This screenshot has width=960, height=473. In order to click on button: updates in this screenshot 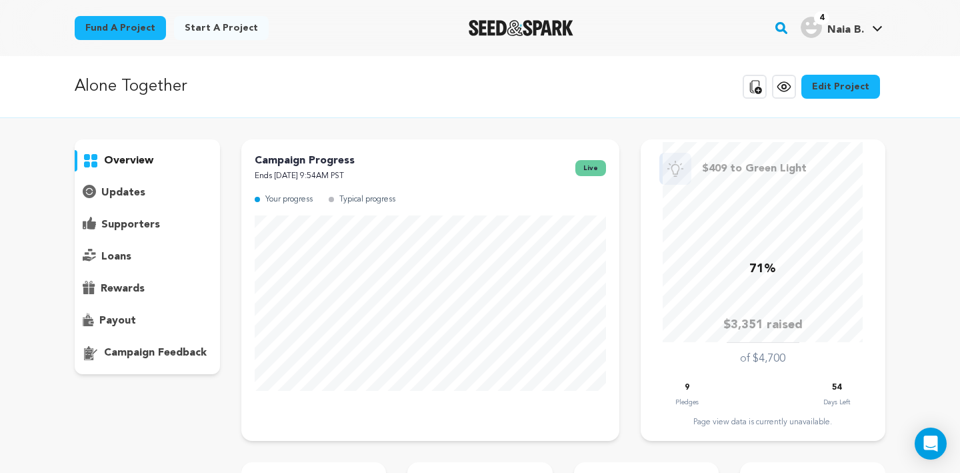, I will do `click(147, 193)`.